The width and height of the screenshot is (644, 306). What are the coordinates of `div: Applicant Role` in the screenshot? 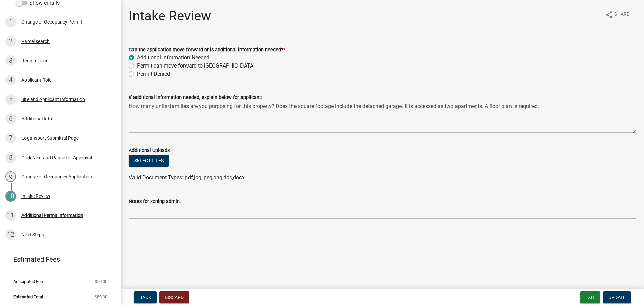 It's located at (36, 80).